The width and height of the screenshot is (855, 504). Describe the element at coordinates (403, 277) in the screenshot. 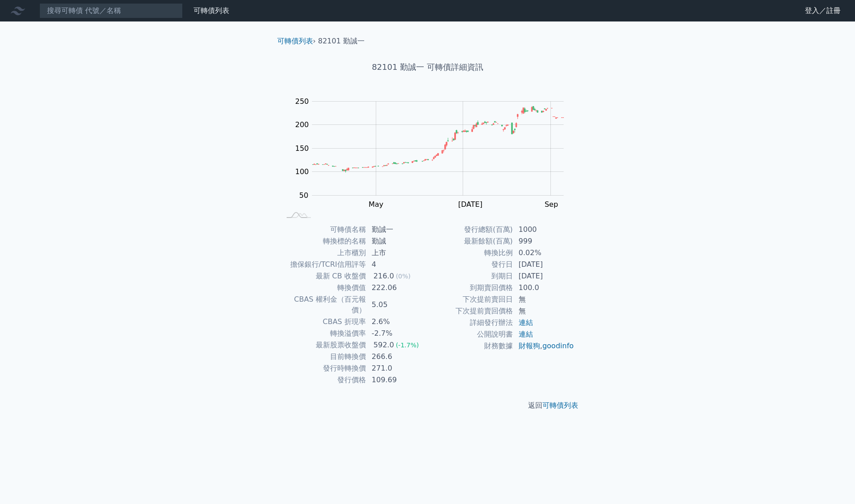

I see `span: (0%)` at that location.